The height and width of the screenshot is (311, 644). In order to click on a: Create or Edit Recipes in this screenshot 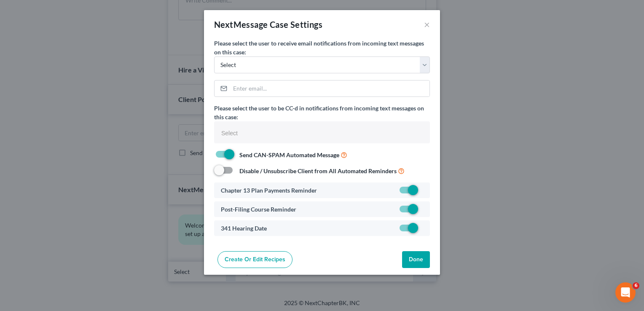, I will do `click(255, 259)`.